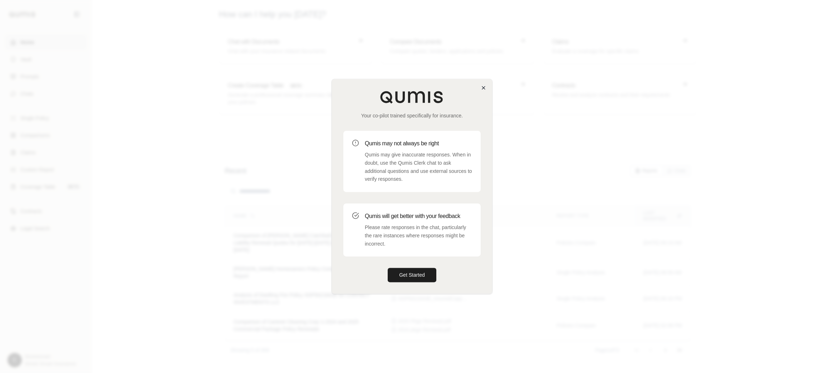 The width and height of the screenshot is (824, 373). I want to click on button: Get Started, so click(412, 275).